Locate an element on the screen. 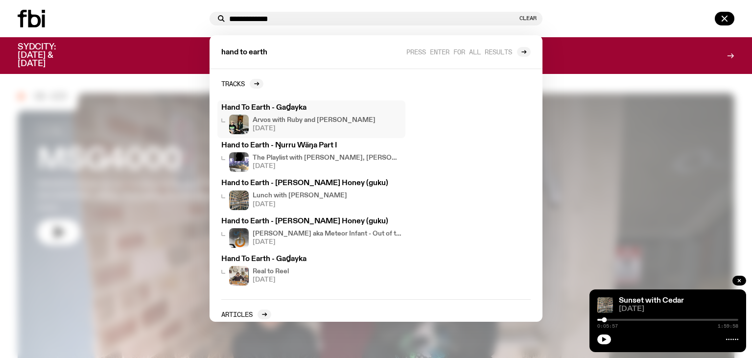  span: Press enter for all results is located at coordinates (459, 51).